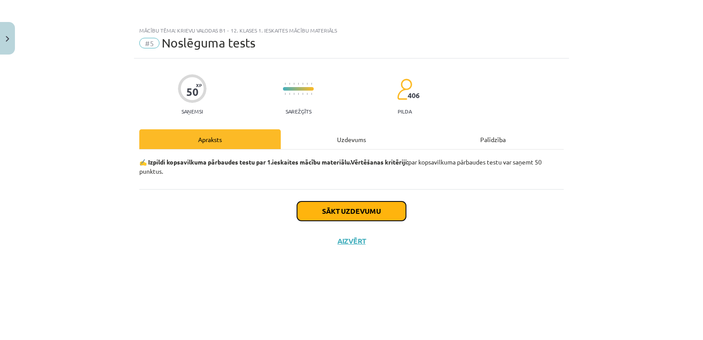  Describe the element at coordinates (192, 92) in the screenshot. I see `div: 50` at that location.